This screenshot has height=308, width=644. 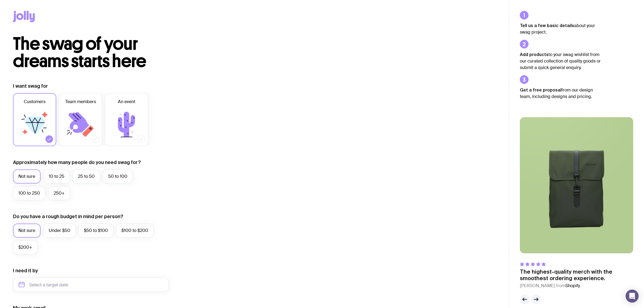 What do you see at coordinates (535, 54) in the screenshot?
I see `strong: Add products` at bounding box center [535, 54].